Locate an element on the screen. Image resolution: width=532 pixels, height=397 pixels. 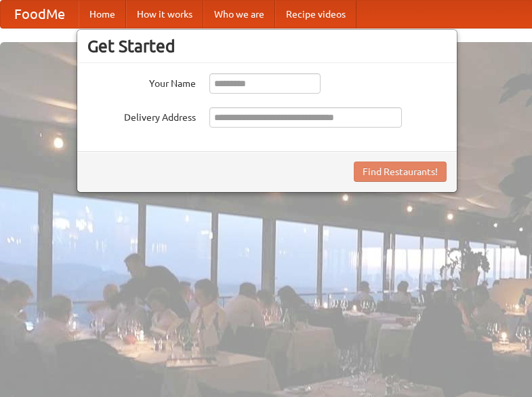
label: Delivery Address is located at coordinates (142, 116).